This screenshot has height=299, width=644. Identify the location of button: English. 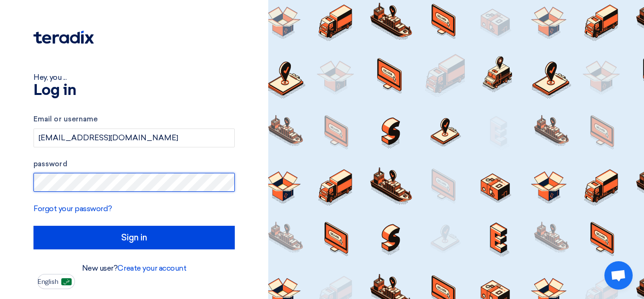
(56, 281).